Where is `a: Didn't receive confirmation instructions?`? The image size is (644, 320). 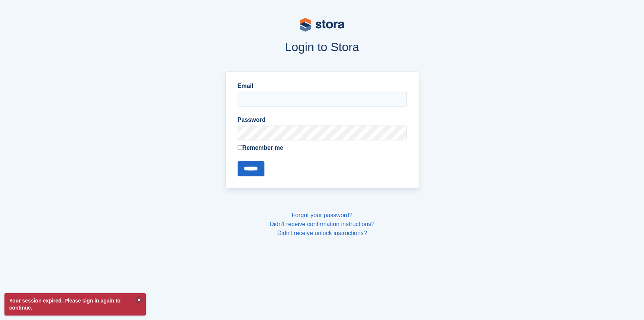
a: Didn't receive confirmation instructions? is located at coordinates (322, 224).